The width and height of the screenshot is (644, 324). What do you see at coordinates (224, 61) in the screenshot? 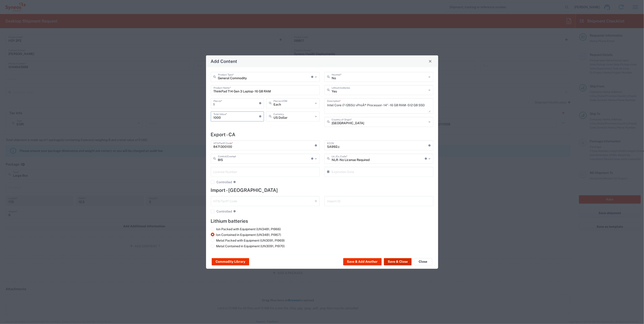
I see `h4: Add Content` at bounding box center [224, 61].